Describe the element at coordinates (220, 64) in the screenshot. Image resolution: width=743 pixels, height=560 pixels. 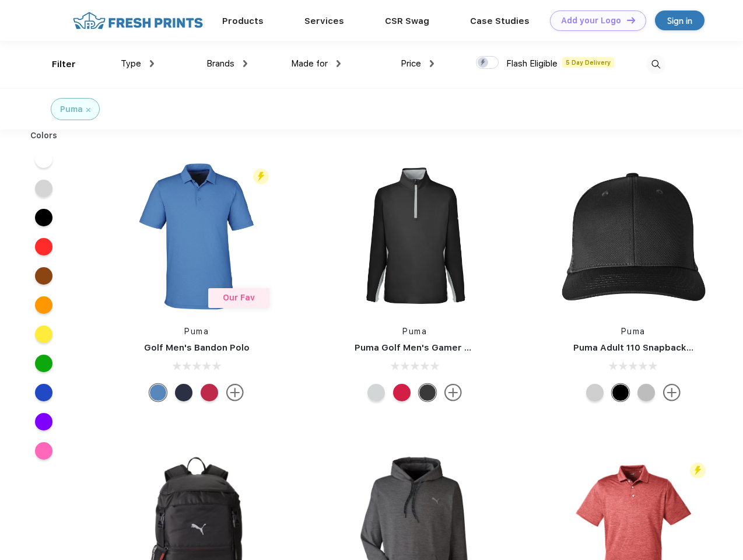
I see `span: Brands` at that location.